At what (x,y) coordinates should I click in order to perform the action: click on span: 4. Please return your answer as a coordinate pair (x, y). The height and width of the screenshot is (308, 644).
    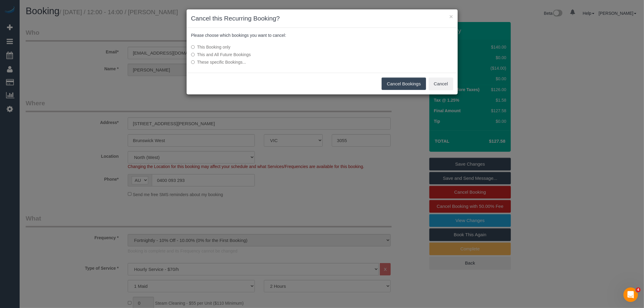
    Looking at the image, I should click on (638, 290).